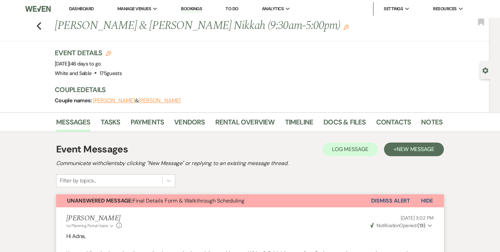 This screenshot has width=500, height=252. Describe the element at coordinates (81, 9) in the screenshot. I see `a: Dashboard` at that location.